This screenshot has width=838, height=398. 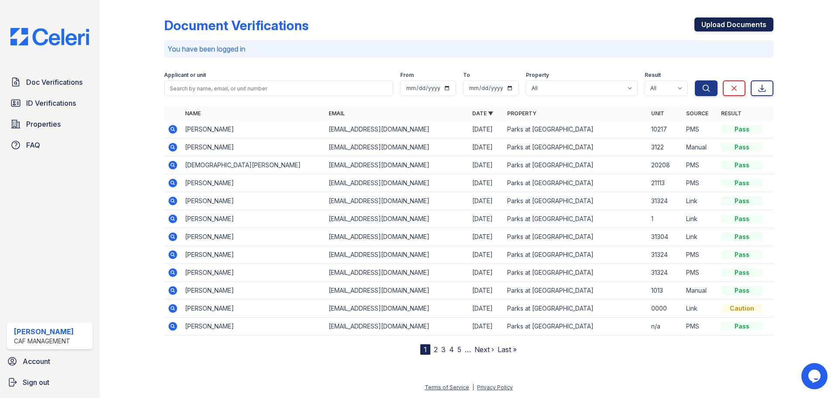 What do you see at coordinates (50, 382) in the screenshot?
I see `a: Sign out` at bounding box center [50, 382].